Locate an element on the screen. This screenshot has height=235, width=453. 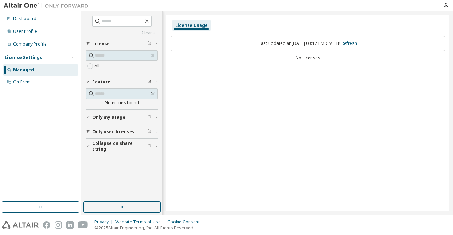
span: Collapse on share string is located at coordinates (120, 146).